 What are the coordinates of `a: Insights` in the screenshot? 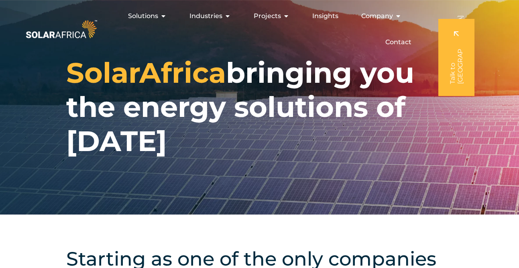 It's located at (325, 16).